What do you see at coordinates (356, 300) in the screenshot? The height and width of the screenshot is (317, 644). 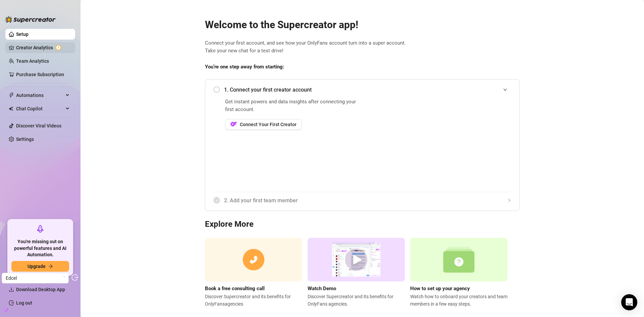 I see `span: Discover Supercreator and its benefits for OnlyFans agencies.` at bounding box center [356, 300].